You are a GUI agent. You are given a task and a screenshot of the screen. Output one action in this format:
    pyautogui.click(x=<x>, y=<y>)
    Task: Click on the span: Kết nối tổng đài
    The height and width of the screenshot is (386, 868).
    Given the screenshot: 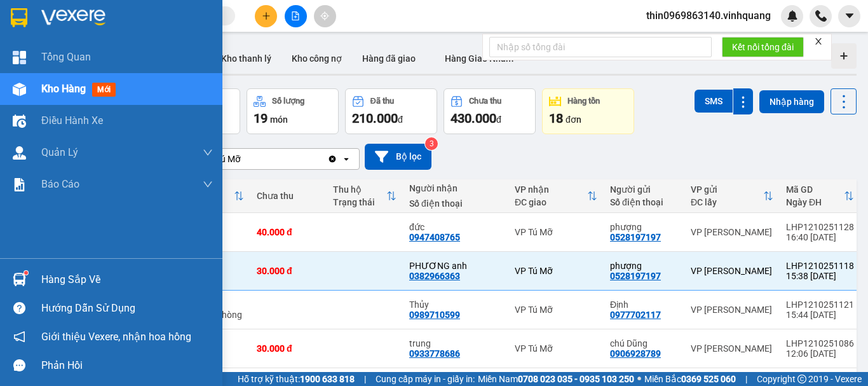 What is the action you would take?
    pyautogui.click(x=762, y=47)
    